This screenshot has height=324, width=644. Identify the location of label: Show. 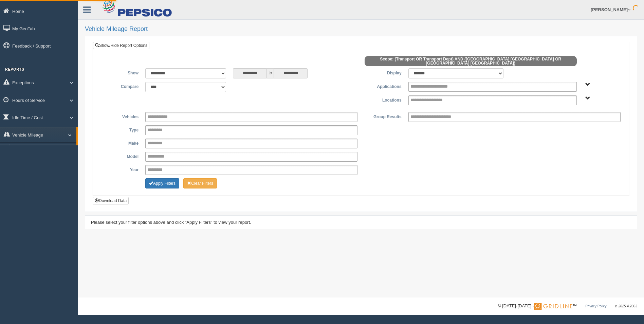
(120, 72).